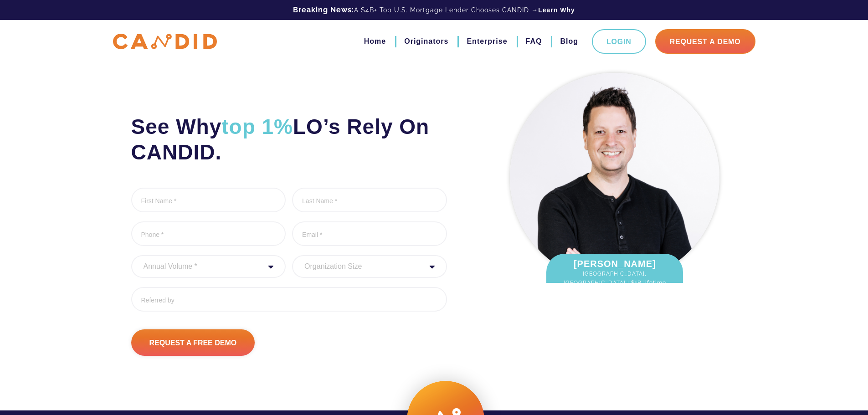 The width and height of the screenshot is (868, 415). I want to click on a: Blog, so click(570, 41).